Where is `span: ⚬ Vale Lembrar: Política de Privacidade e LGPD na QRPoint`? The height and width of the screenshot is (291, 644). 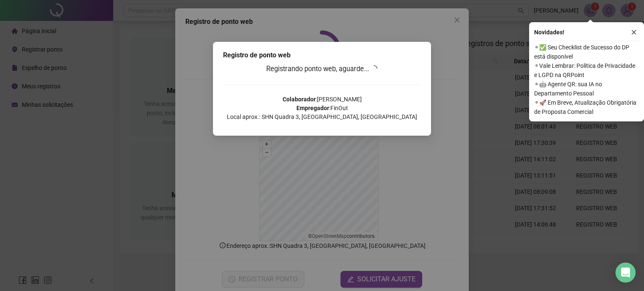
span: ⚬ Vale Lembrar: Política de Privacidade e LGPD na QRPoint is located at coordinates (586, 71).